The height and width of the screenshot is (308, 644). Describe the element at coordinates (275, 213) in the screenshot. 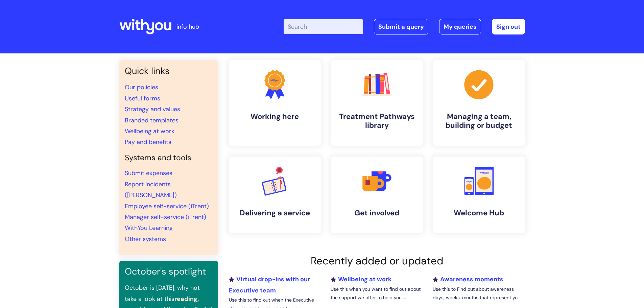

I see `h4: Delivering a service` at that location.